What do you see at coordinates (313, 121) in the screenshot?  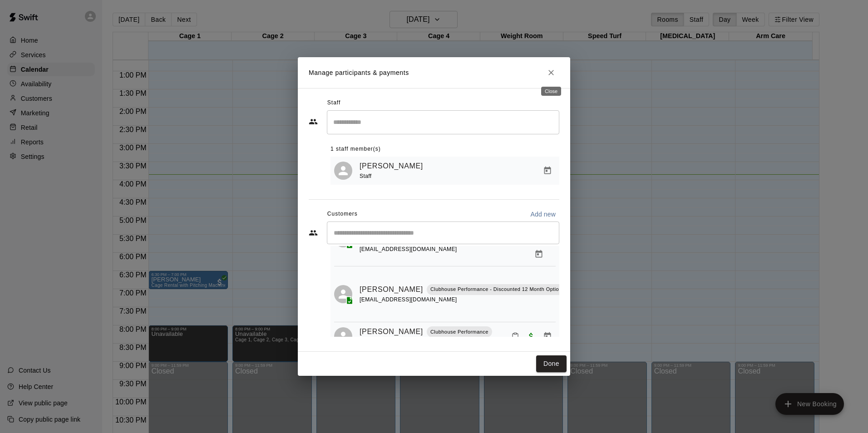 I see `svg: Staff` at bounding box center [313, 121].